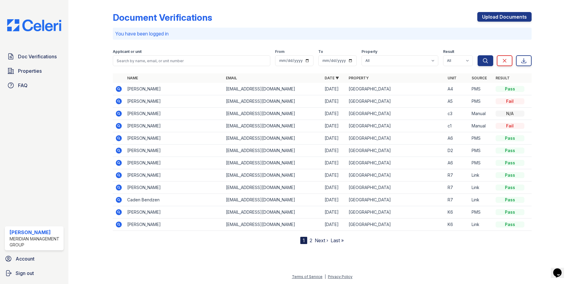 Image resolution: width=576 pixels, height=284 pixels. What do you see at coordinates (127, 52) in the screenshot?
I see `label: Applicant or unit` at bounding box center [127, 52].